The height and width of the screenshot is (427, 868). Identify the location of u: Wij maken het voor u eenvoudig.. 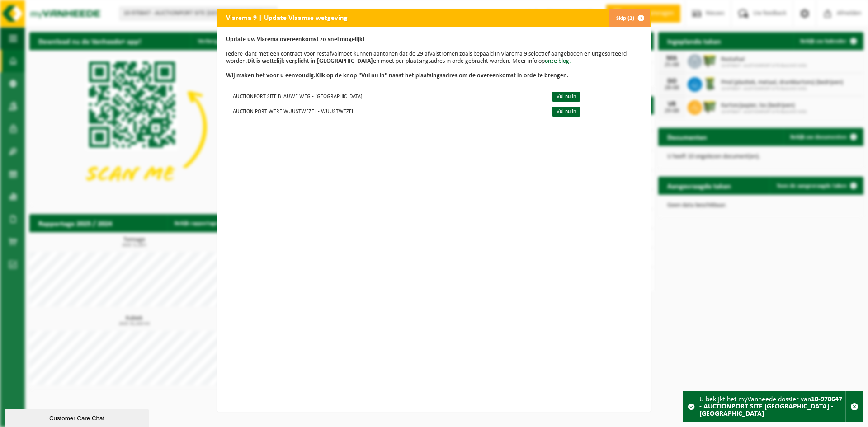
(271, 76).